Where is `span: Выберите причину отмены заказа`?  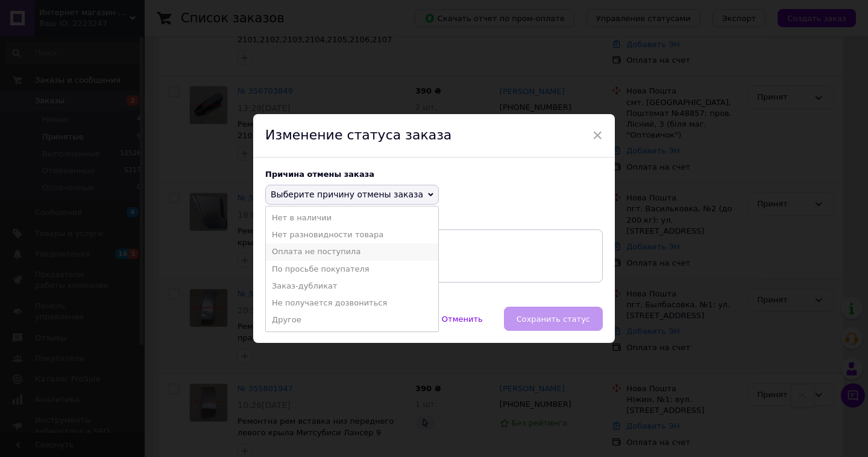 span: Выберите причину отмены заказа is located at coordinates (346, 195).